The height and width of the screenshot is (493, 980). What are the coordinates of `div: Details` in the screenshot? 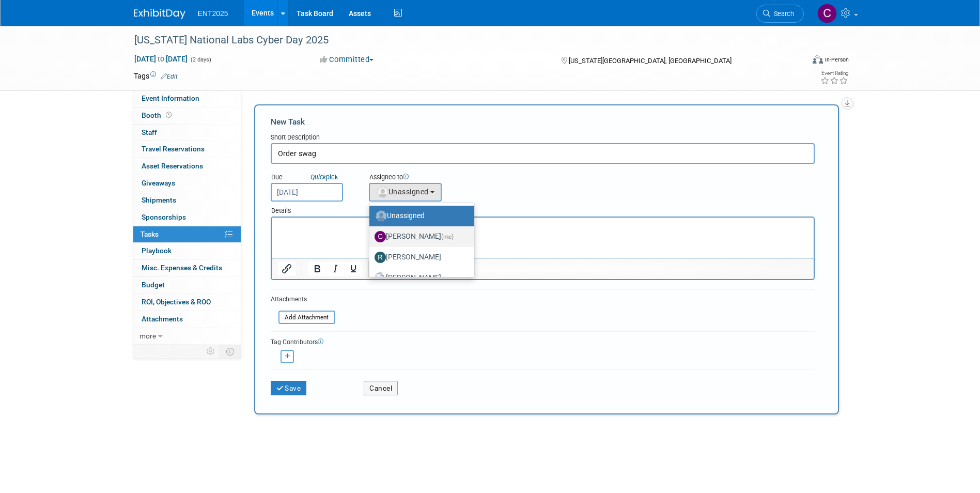 It's located at (543, 209).